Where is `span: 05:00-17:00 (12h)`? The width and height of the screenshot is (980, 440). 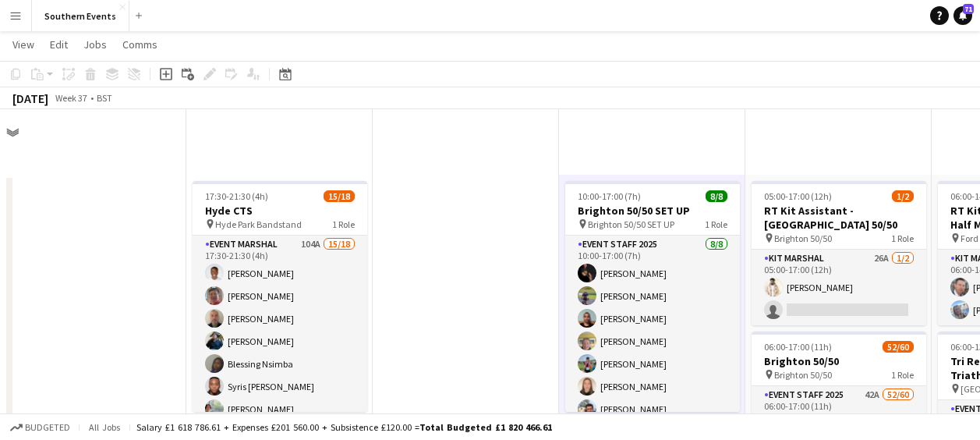 span: 05:00-17:00 (12h) is located at coordinates (798, 196).